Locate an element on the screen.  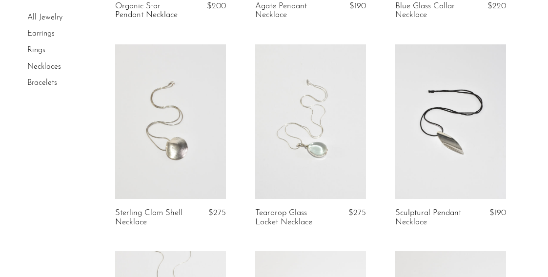
a: Organic Star Pendant Necklace is located at coordinates (151, 11).